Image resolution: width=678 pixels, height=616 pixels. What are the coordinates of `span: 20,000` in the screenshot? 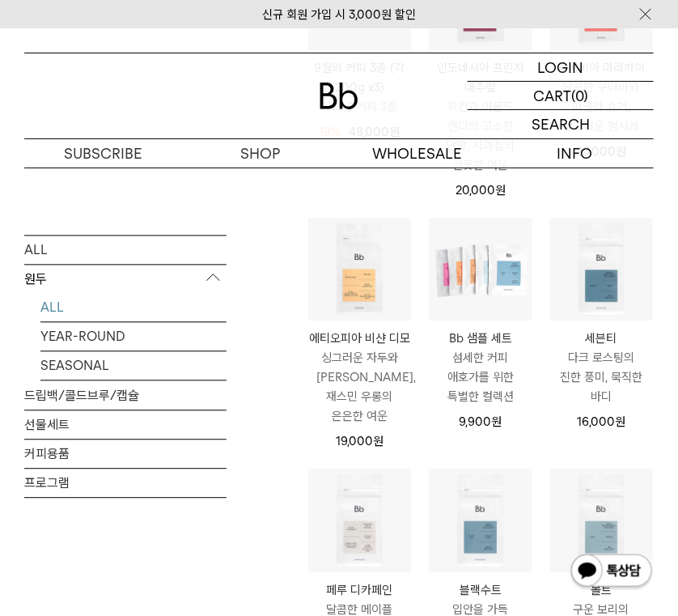 It's located at (480, 191).